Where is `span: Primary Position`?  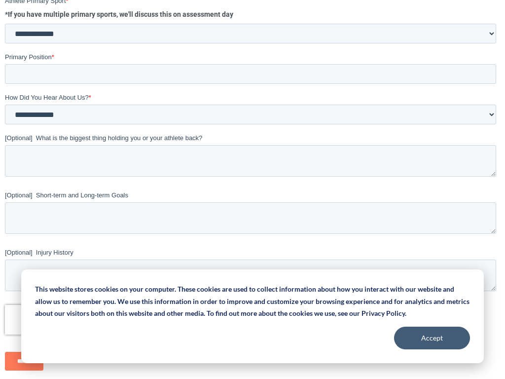
span: Primary Position is located at coordinates (28, 57).